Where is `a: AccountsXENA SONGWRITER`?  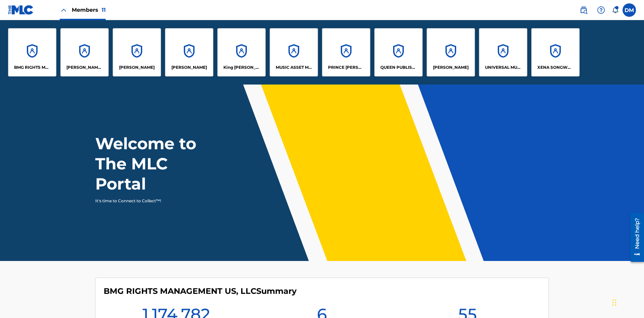
a: AccountsXENA SONGWRITER is located at coordinates (555, 52).